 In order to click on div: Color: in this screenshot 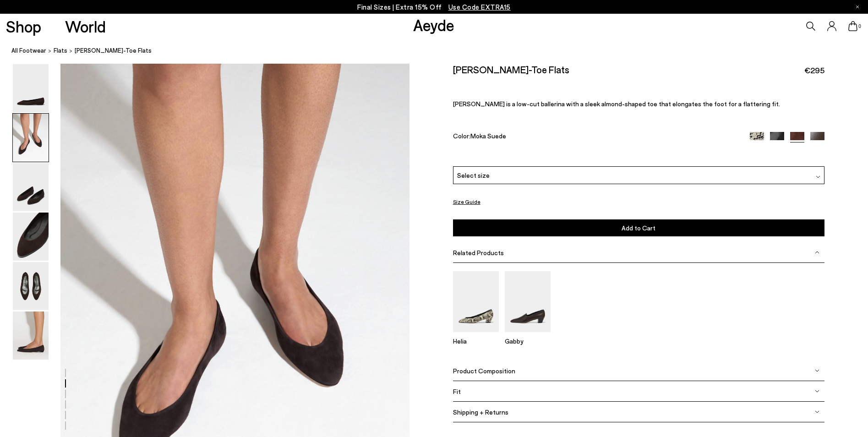, I will do `click(596, 137)`.